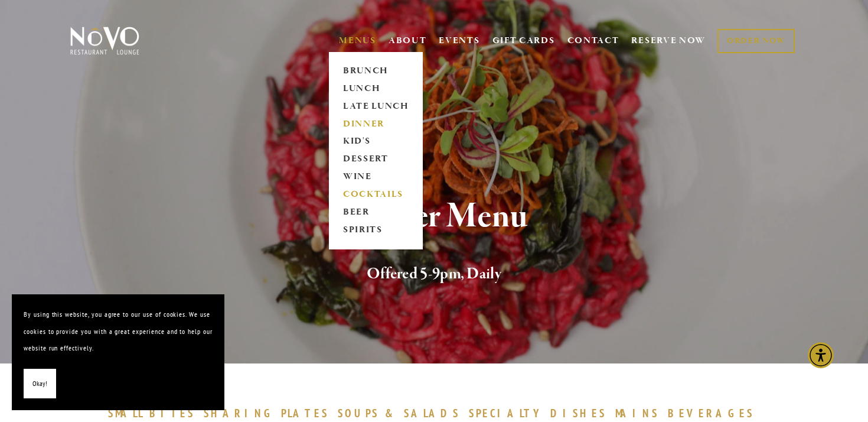 This screenshot has width=868, height=422. What do you see at coordinates (711, 413) in the screenshot?
I see `span: BEVERAGES` at bounding box center [711, 413].